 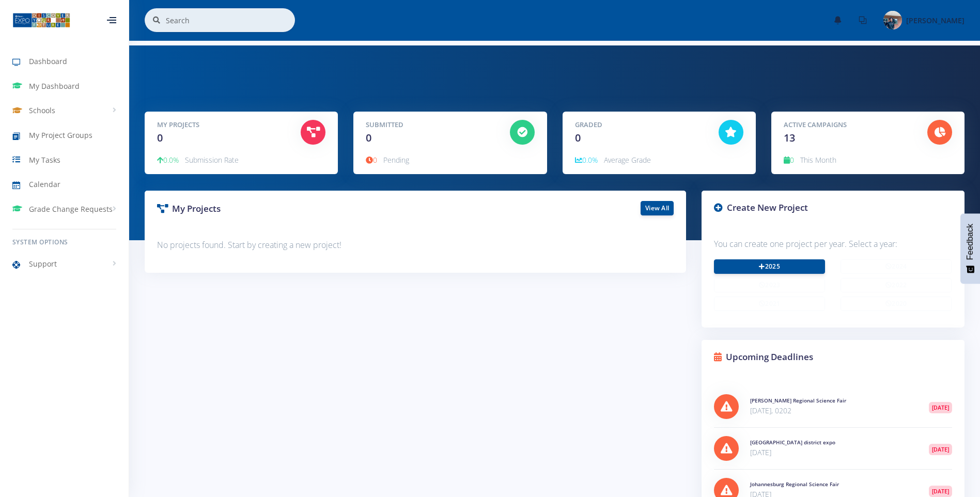 I want to click on span: My Tasks, so click(x=45, y=159).